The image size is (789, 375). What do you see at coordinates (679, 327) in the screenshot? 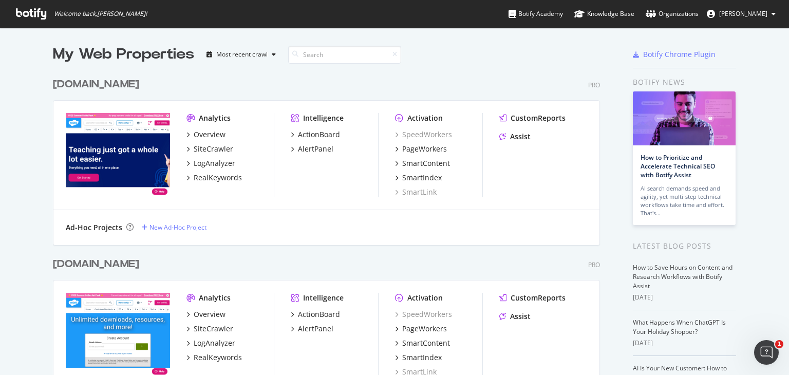
I see `a: What Happens When ChatGPT Is Your Holiday Shopper?` at bounding box center [679, 327].